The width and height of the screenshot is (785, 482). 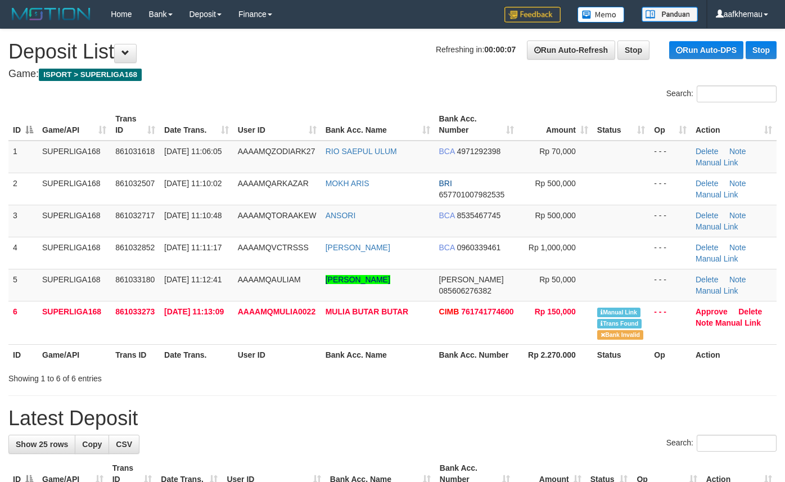 I want to click on span: 861031618, so click(x=135, y=151).